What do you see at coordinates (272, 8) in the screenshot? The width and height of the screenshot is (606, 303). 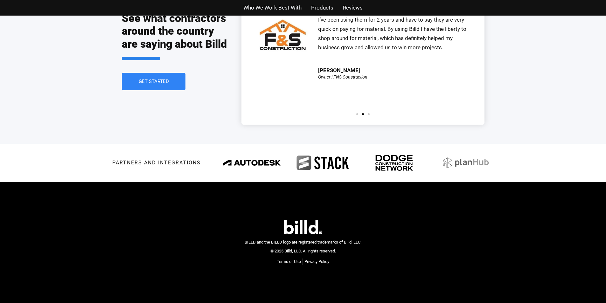 I see `a: Who We Work Best With` at bounding box center [272, 8].